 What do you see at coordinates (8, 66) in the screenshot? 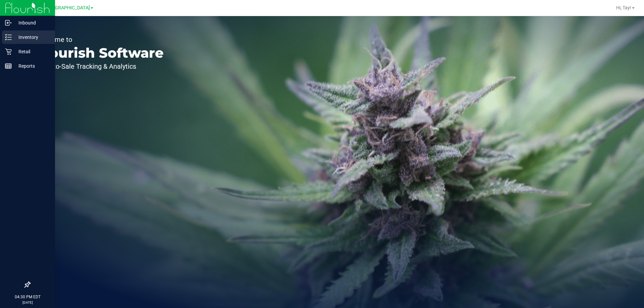
I see `inline-svg: Reports` at bounding box center [8, 66].